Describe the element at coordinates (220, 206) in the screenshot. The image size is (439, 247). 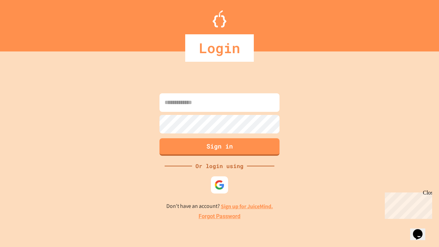
I see `p: Don't have an account?` at that location.